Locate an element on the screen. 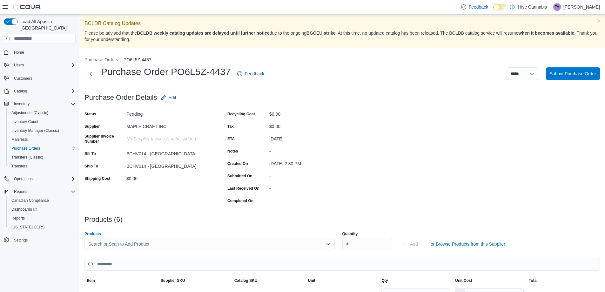  span: Submit Purchase Order is located at coordinates (573, 74).